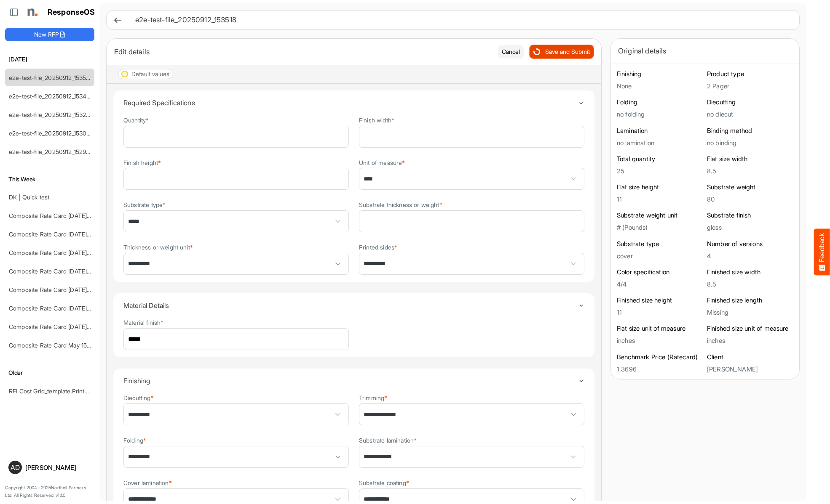  I want to click on h6: Older, so click(50, 373).